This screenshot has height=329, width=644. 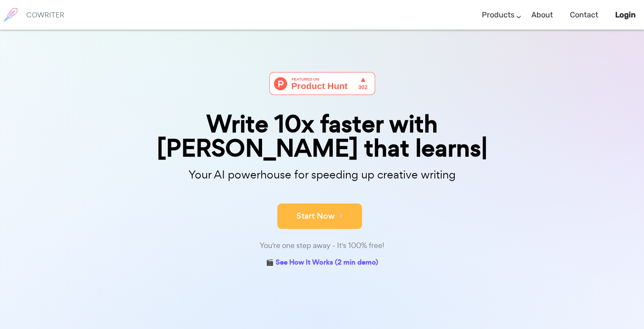 I want to click on a: Products, so click(x=498, y=15).